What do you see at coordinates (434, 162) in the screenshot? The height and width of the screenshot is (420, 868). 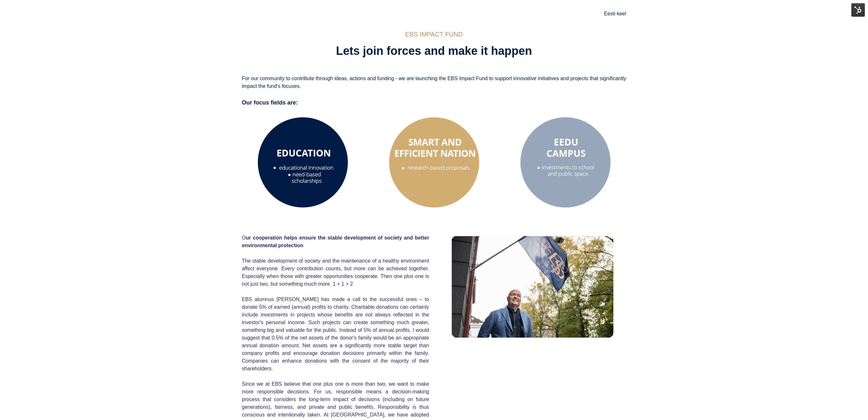 I see `img: Ettevõtlus 4 eng` at bounding box center [434, 162].